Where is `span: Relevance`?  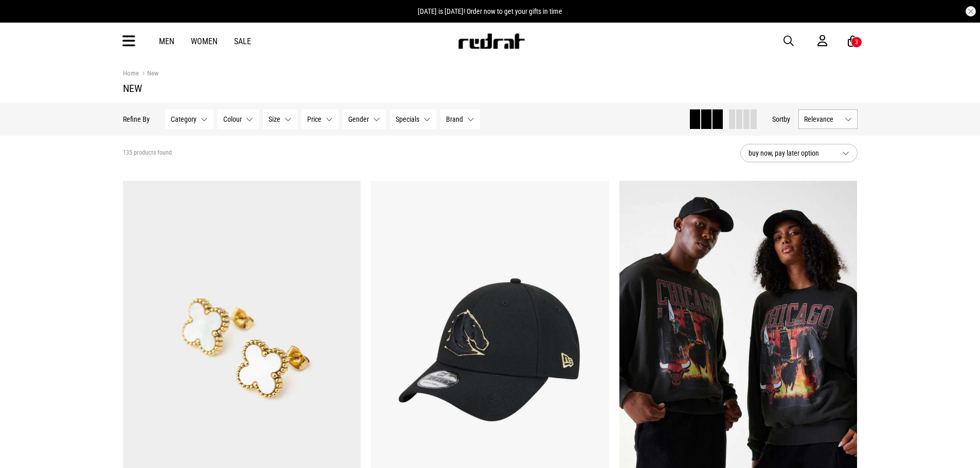
span: Relevance is located at coordinates (821, 119).